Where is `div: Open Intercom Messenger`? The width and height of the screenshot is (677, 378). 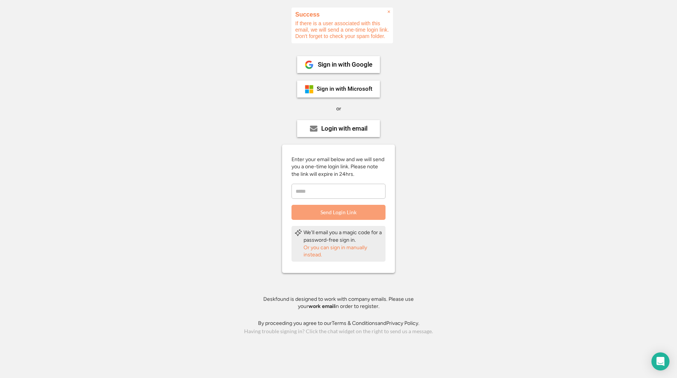
div: Open Intercom Messenger is located at coordinates (661, 361).